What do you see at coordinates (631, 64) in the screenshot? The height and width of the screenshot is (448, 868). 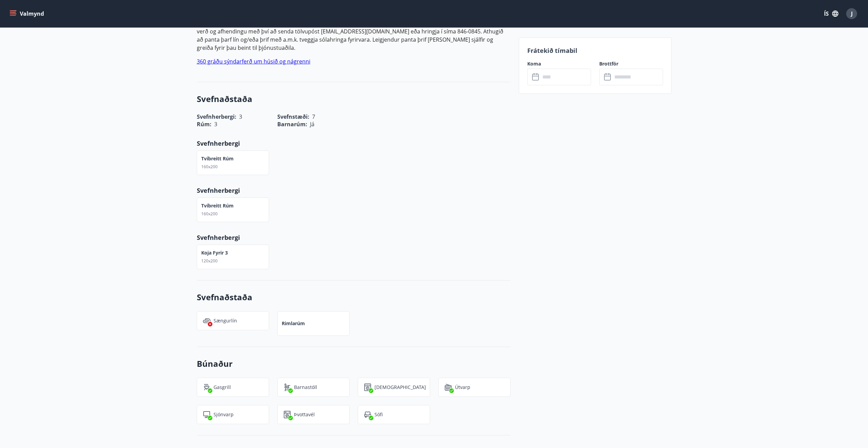 I see `label: Brottför` at bounding box center [631, 64].